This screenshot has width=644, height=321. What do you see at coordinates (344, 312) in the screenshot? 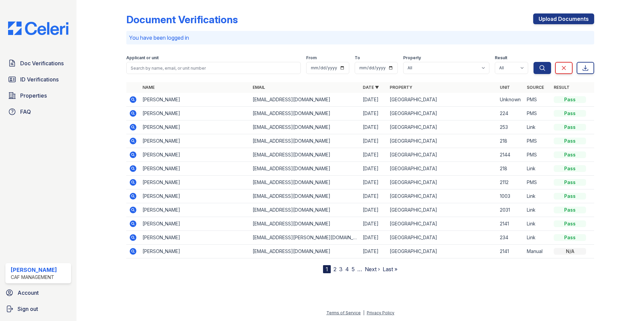
I see `a: Terms of Service` at bounding box center [344, 312].